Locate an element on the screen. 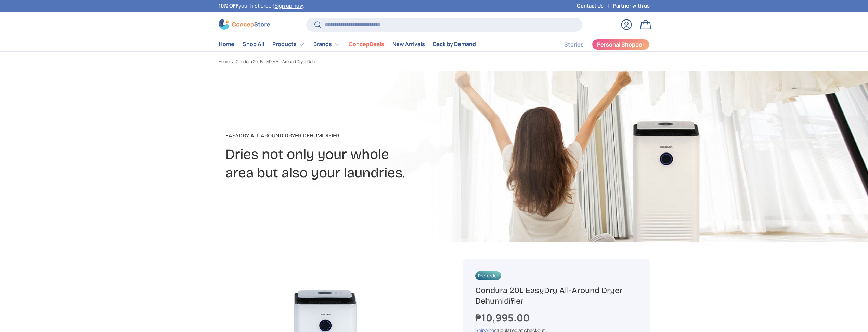 The image size is (868, 332). a: Contact Us is located at coordinates (595, 6).